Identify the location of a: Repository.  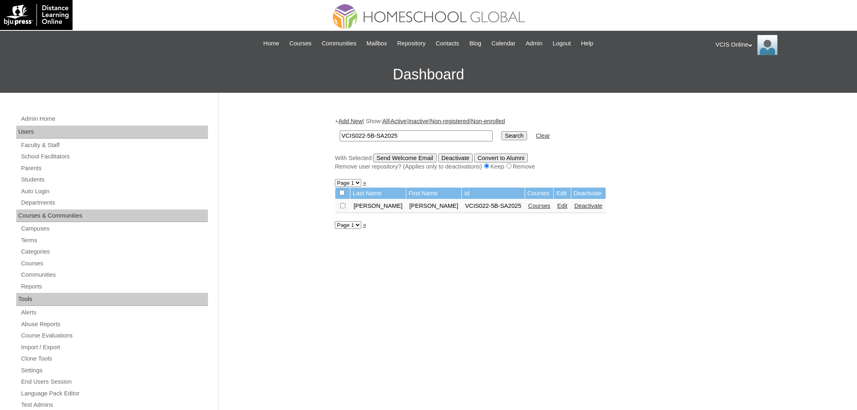
(411, 43).